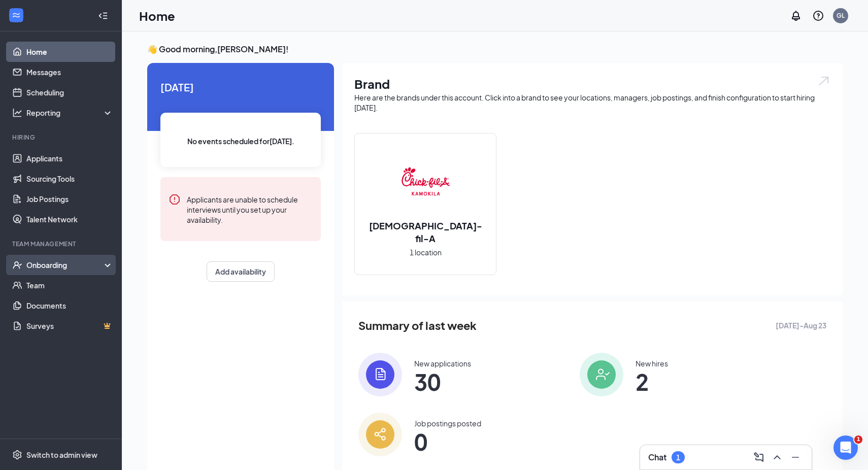 The image size is (868, 470). What do you see at coordinates (795, 457) in the screenshot?
I see `button: Minimize` at bounding box center [795, 457].